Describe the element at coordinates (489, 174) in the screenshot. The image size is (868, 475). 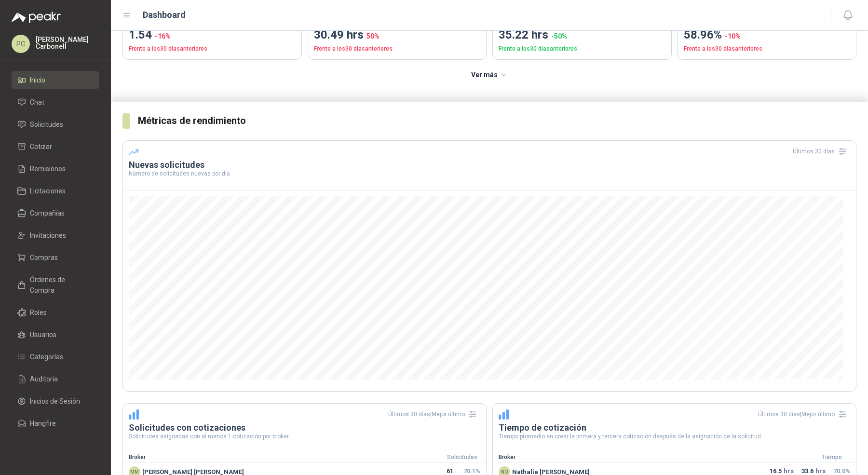
I see `p: Número de solicitudes nuevas por día` at that location.